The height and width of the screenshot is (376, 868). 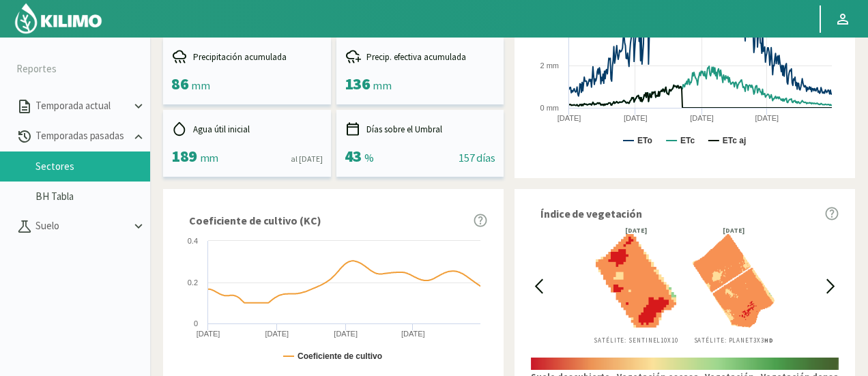 I want to click on kil-mini-card: report-summary-cards.INITIAL_USEFUL_WATER, so click(x=247, y=144).